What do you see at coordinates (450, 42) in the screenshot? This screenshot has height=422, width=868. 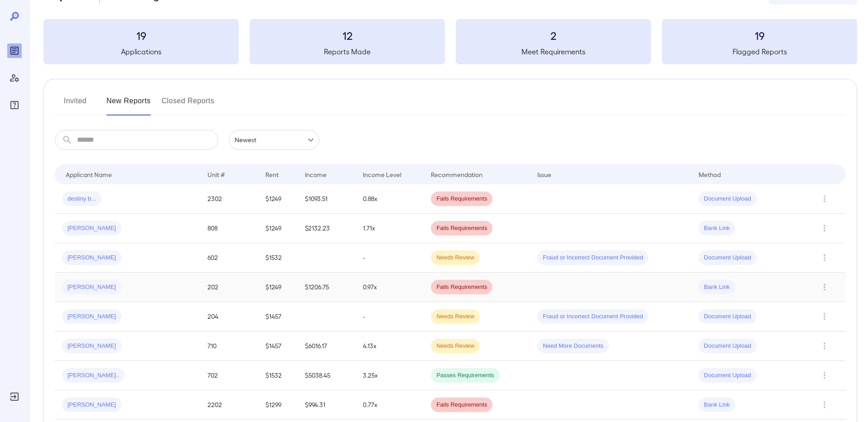 I see `summary: 19Applications12Reports Made2Meet Requirements19Flagged Reports` at bounding box center [450, 42].